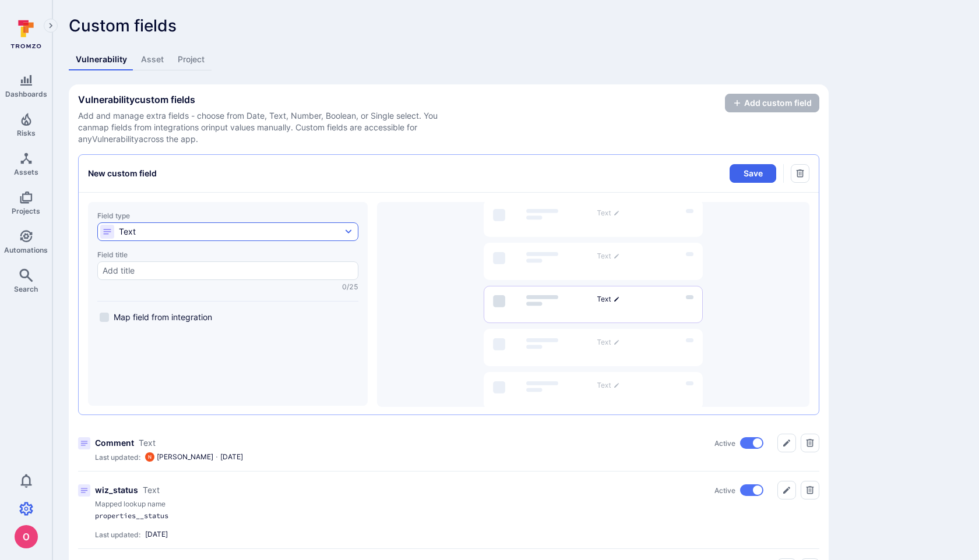  I want to click on button: Add custom field, so click(773, 103).